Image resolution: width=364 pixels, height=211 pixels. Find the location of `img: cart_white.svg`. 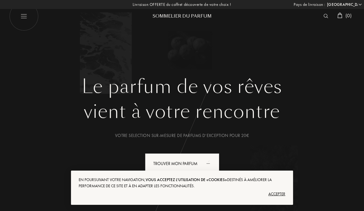

img: cart_white.svg is located at coordinates (340, 15).